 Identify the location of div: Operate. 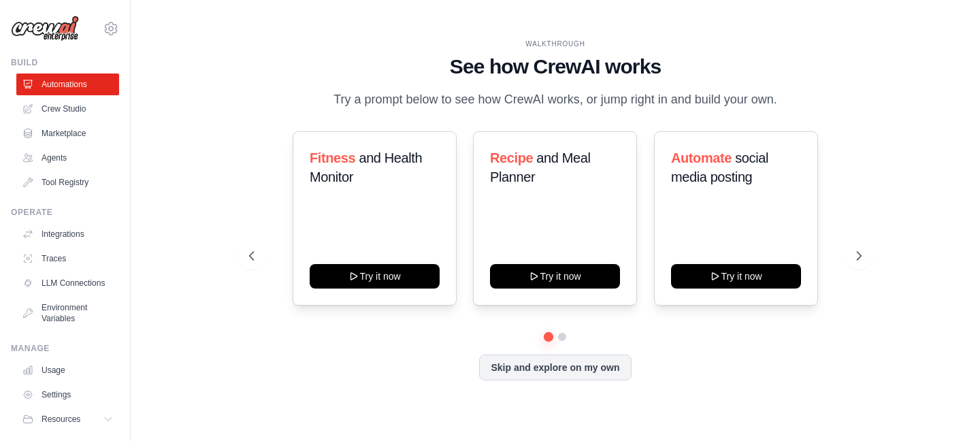
(65, 212).